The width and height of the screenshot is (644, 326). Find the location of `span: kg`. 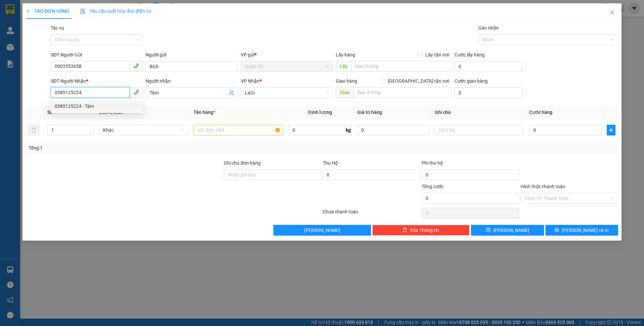

span: kg is located at coordinates (349, 130).